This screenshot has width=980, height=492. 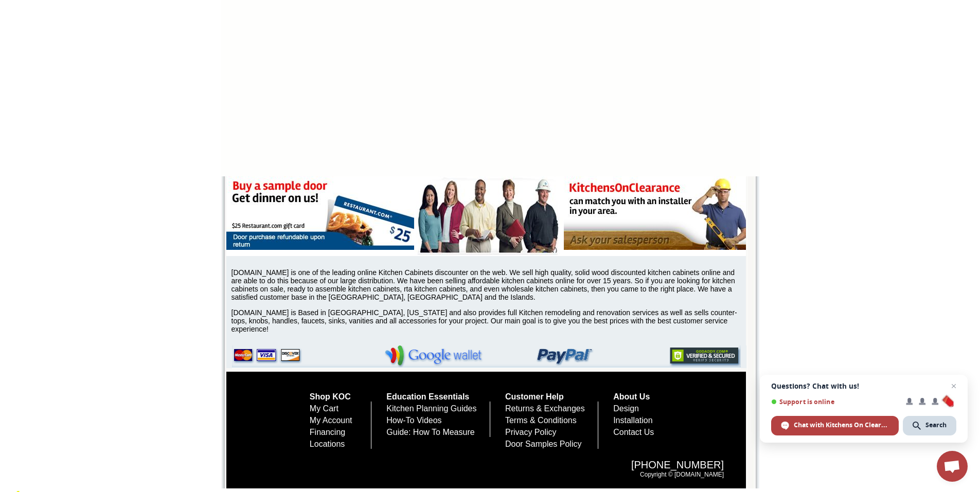 I want to click on a: Guide: How To Measure, so click(x=430, y=432).